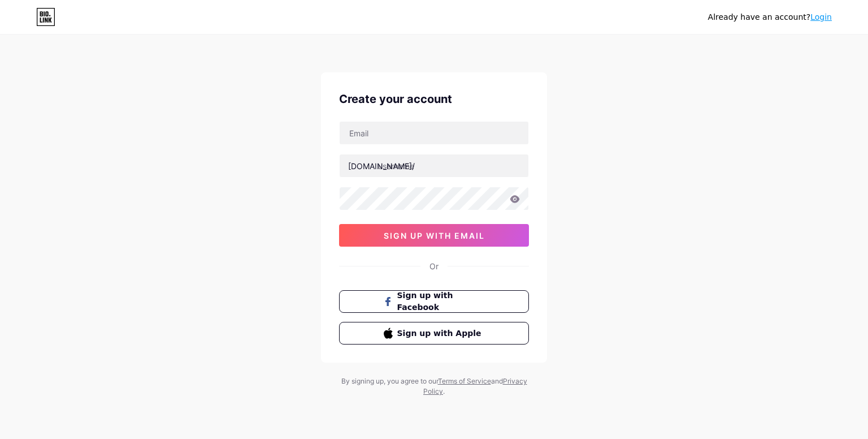 The width and height of the screenshot is (868, 439). What do you see at coordinates (434, 301) in the screenshot?
I see `a: Sign up with Facebook` at bounding box center [434, 301].